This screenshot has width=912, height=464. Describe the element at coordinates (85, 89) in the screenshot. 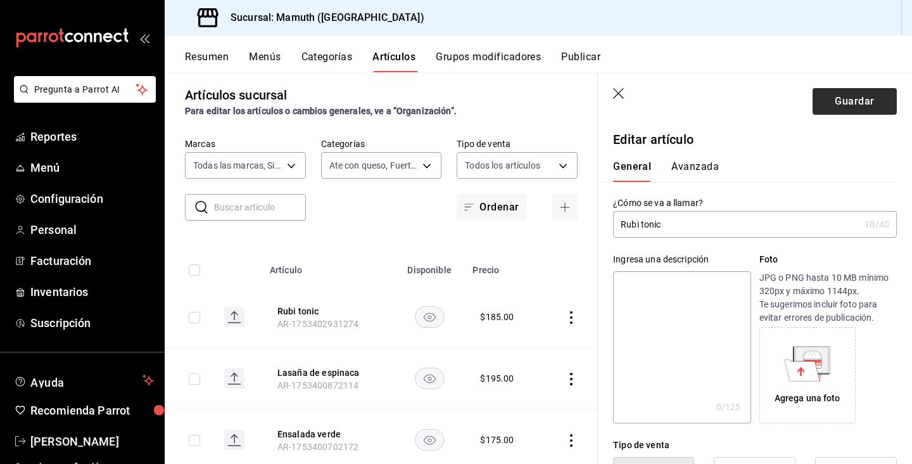

I see `button: Pregunta a Parrot AI` at that location.